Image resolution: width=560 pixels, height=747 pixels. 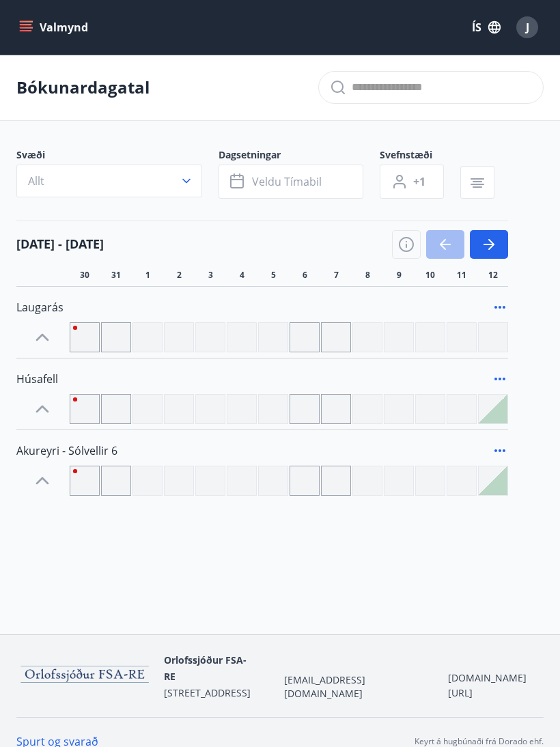 I want to click on span: J, so click(x=527, y=27).